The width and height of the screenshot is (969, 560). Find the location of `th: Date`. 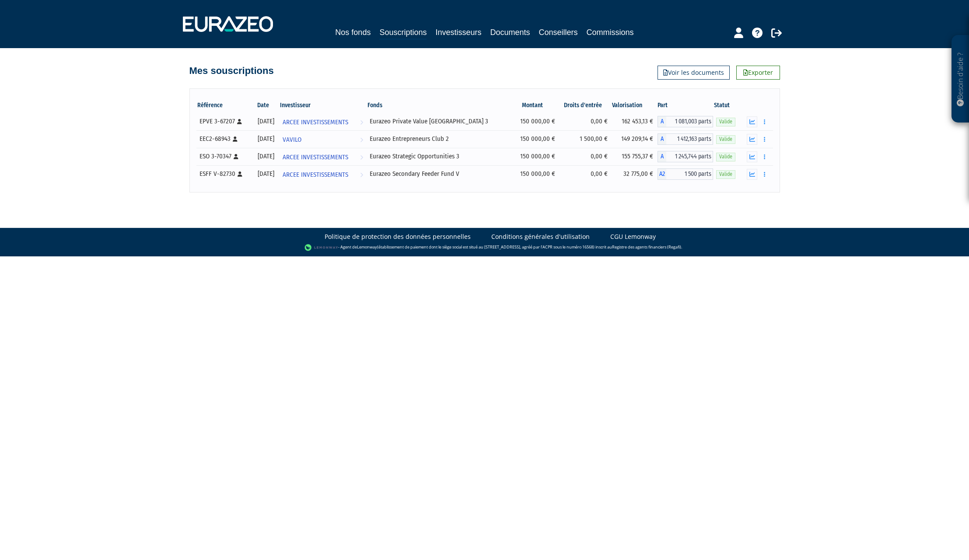

th: Date is located at coordinates (266, 105).